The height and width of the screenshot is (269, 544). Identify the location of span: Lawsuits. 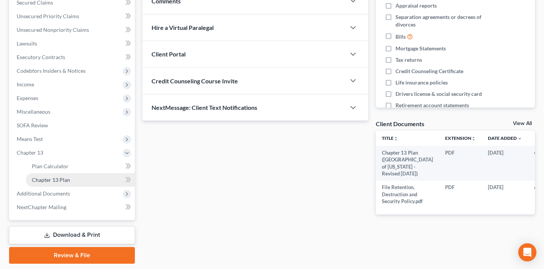
(27, 43).